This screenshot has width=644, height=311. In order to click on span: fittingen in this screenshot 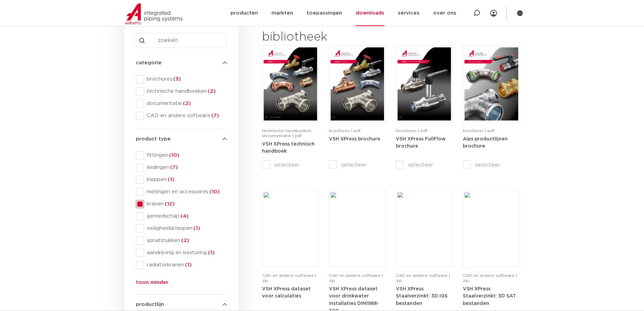, I will do `click(185, 155)`.